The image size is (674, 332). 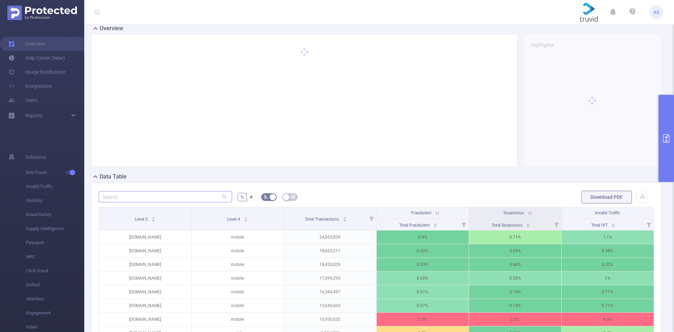 I want to click on span: Level 4, so click(x=234, y=219).